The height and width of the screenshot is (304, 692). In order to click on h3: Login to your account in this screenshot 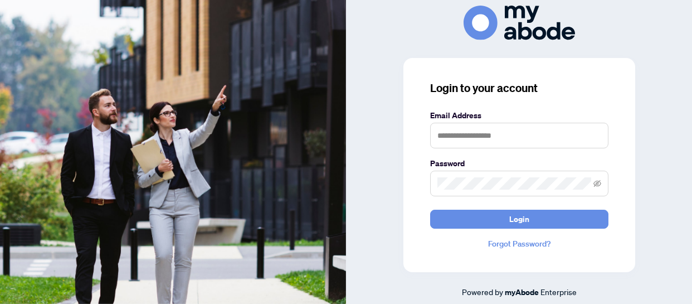, I will do `click(520, 88)`.